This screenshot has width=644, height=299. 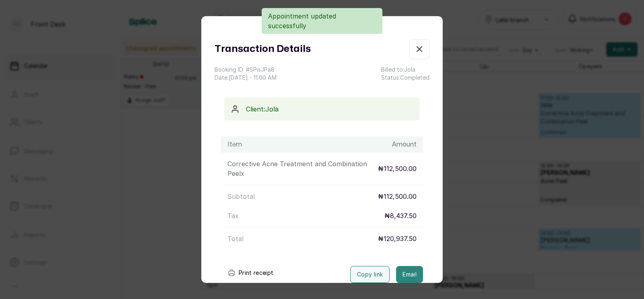 I want to click on p: Client: Jola, so click(x=329, y=109).